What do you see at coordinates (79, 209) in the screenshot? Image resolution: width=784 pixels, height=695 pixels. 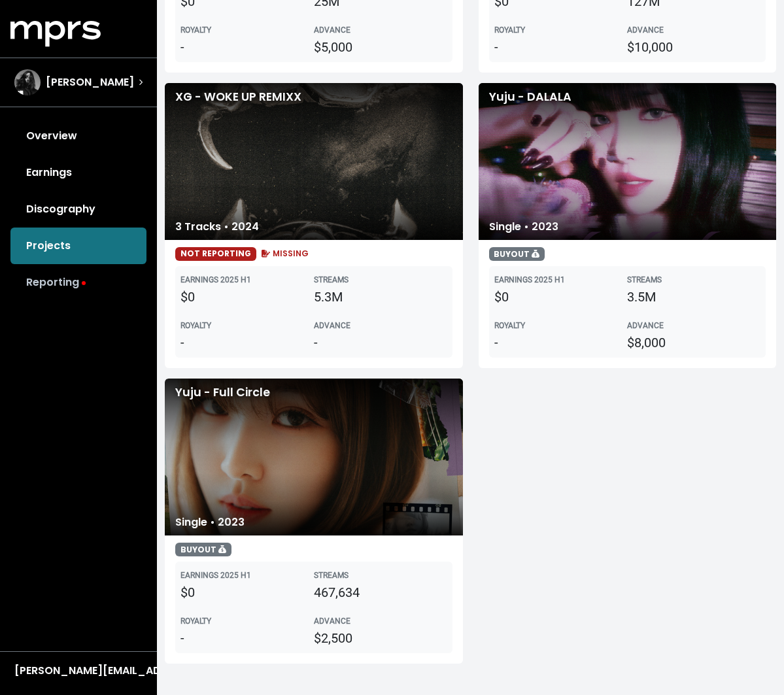 I see `a: Discography` at bounding box center [79, 209].